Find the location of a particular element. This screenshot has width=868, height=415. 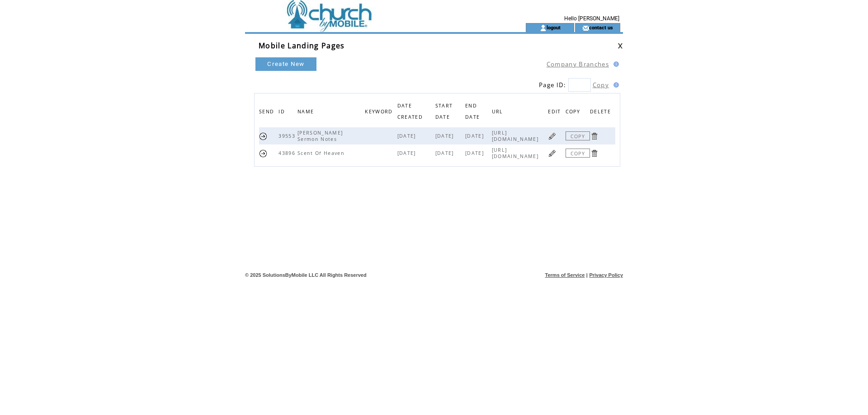

span: COPY is located at coordinates (573, 113).